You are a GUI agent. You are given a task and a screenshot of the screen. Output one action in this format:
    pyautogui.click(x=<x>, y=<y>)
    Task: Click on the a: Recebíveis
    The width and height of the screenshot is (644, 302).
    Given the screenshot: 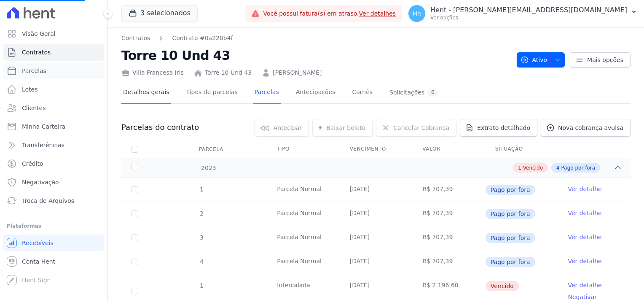 What is the action you would take?
    pyautogui.click(x=54, y=243)
    